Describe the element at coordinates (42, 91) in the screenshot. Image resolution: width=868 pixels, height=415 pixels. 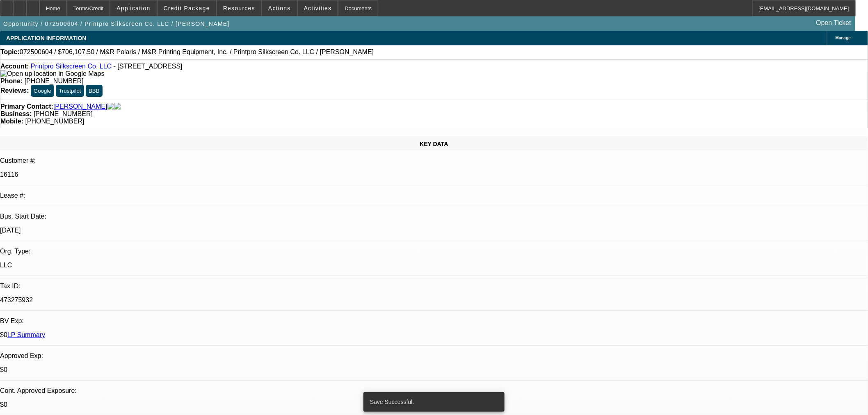
I see `button: Google` at that location.